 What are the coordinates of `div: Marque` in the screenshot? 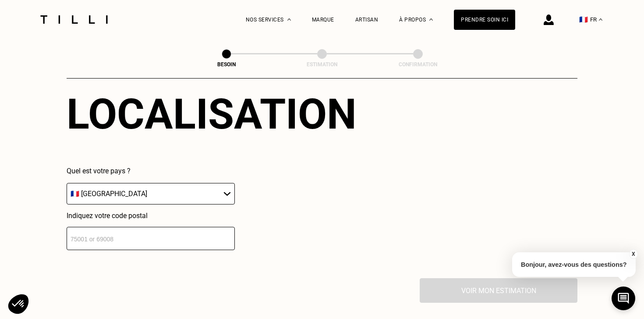 It's located at (323, 20).